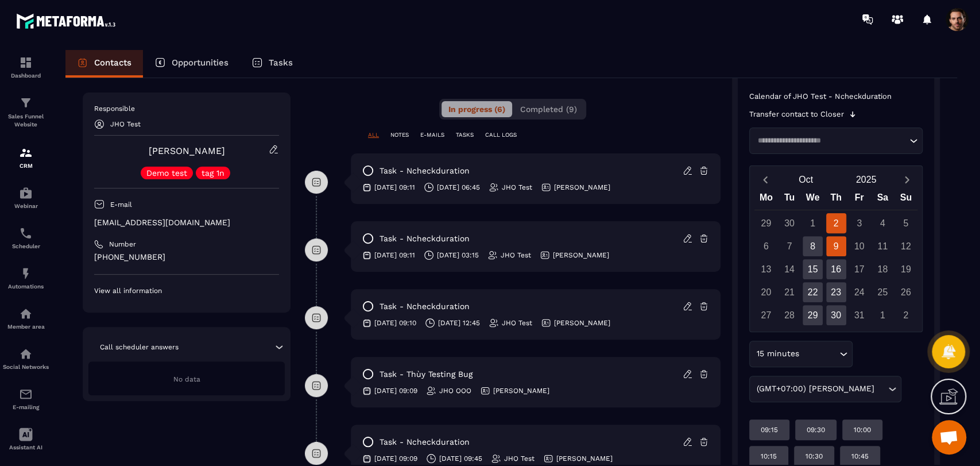 The width and height of the screenshot is (980, 466). I want to click on img: scheduler, so click(26, 234).